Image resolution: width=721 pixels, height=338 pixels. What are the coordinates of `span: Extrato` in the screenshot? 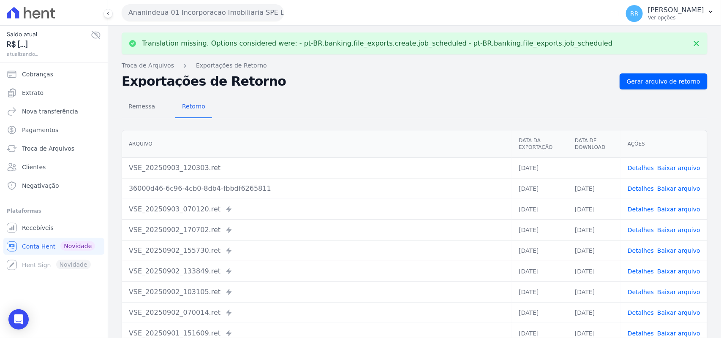 It's located at (33, 93).